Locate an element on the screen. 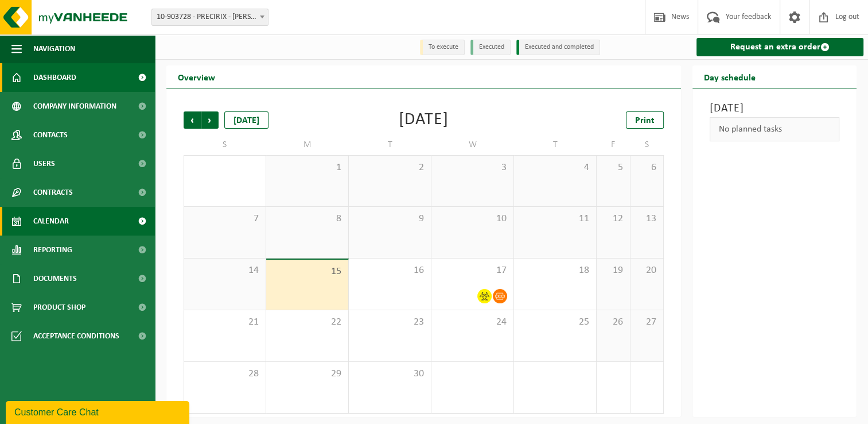  span: 12 is located at coordinates (613, 219).